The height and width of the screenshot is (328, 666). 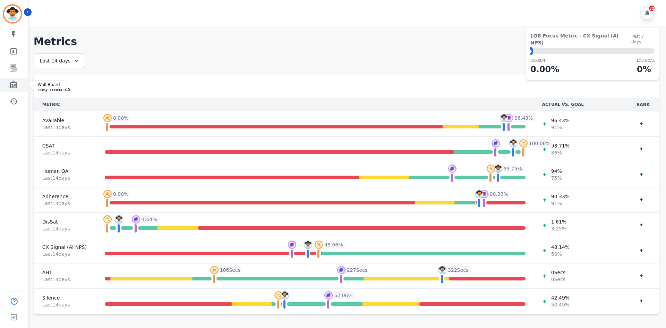 I want to click on p: CURRENT, so click(x=544, y=60).